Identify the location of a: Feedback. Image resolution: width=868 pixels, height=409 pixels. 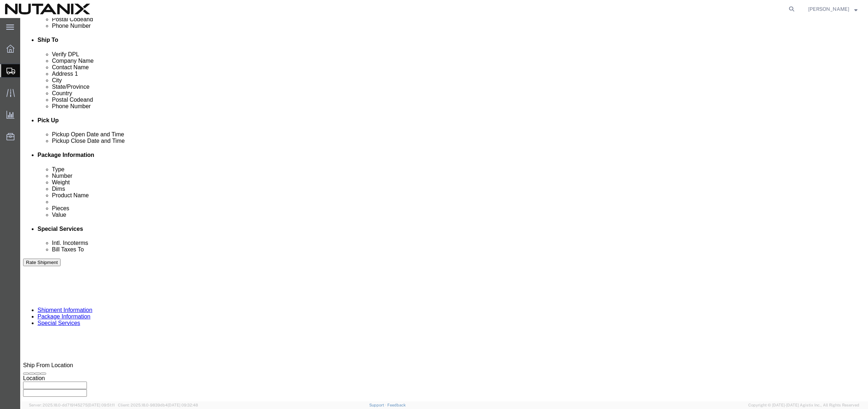
(396, 405).